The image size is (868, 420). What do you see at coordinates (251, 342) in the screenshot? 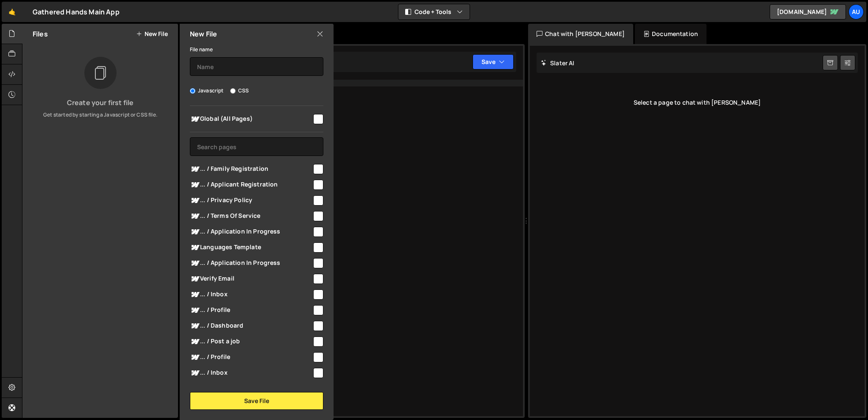
I see `span: ... / Post a job` at bounding box center [251, 342].